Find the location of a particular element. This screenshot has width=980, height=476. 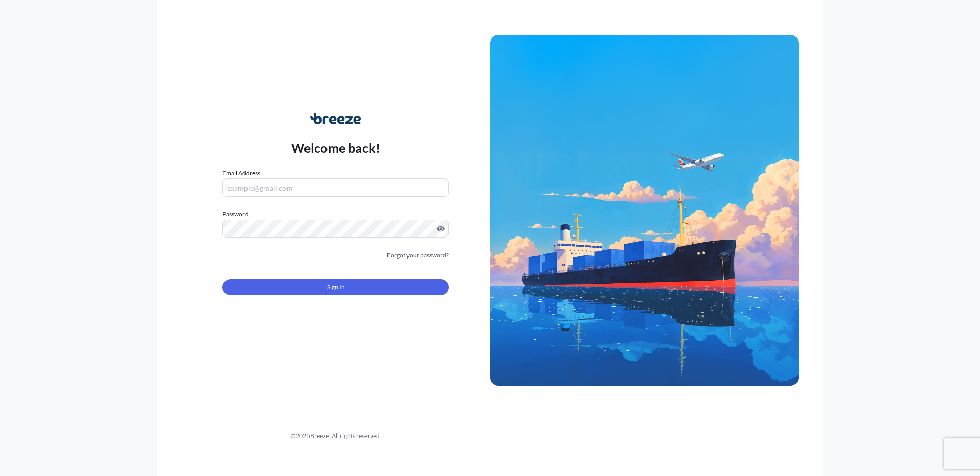

input: example@gmail.com is located at coordinates (335, 187).